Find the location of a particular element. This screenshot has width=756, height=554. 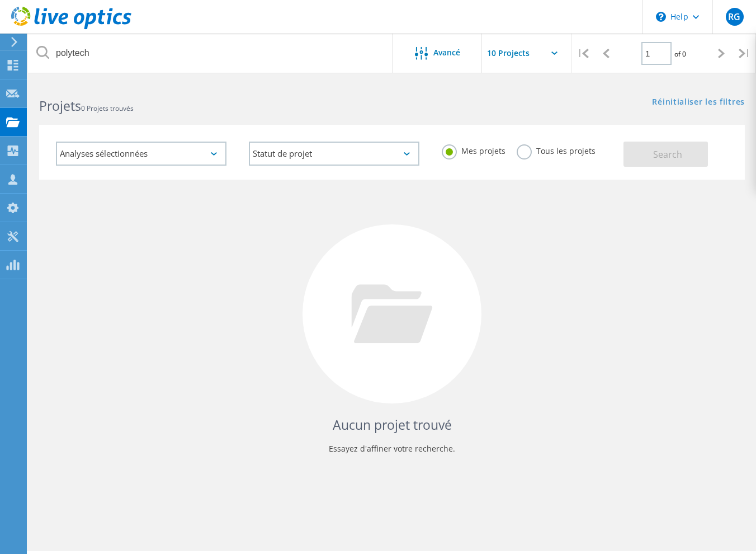

input: Rechercher des projets par nom, propriétaire, ID, société, etc. is located at coordinates (211, 53).